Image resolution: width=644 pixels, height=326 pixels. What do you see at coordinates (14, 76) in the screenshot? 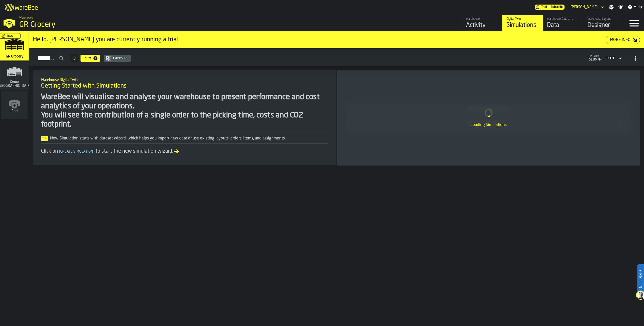
I see `a: link-to-/wh/i/16932755-72b9-4ea4-9c69-3f1f3a500823/simulations` at bounding box center [14, 76].